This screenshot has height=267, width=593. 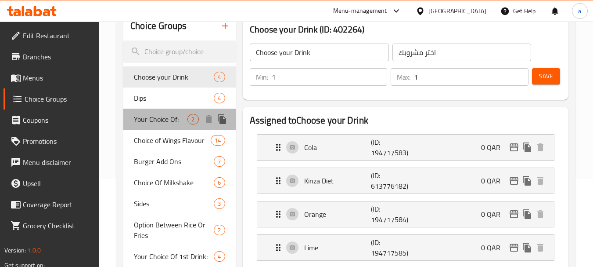 What do you see at coordinates (51, 36) in the screenshot?
I see `a: Edit Restaurant` at bounding box center [51, 36].